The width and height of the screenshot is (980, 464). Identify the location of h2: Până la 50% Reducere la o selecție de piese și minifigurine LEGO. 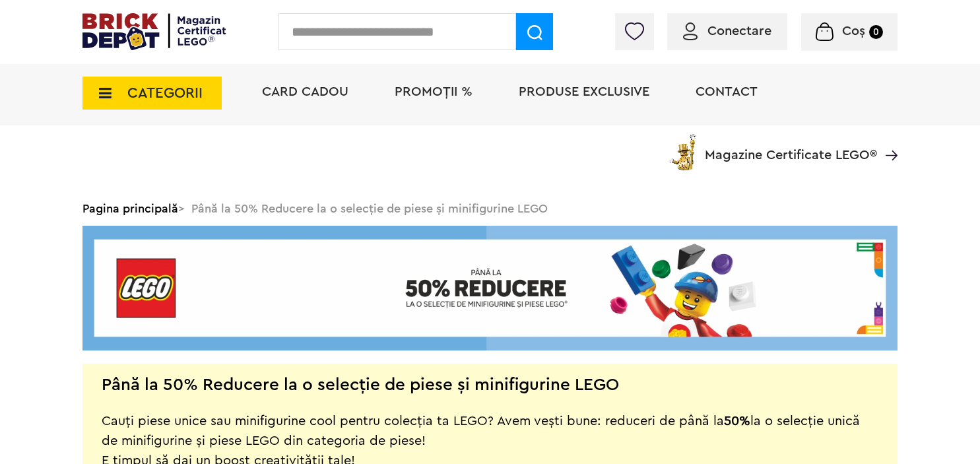
(361, 384).